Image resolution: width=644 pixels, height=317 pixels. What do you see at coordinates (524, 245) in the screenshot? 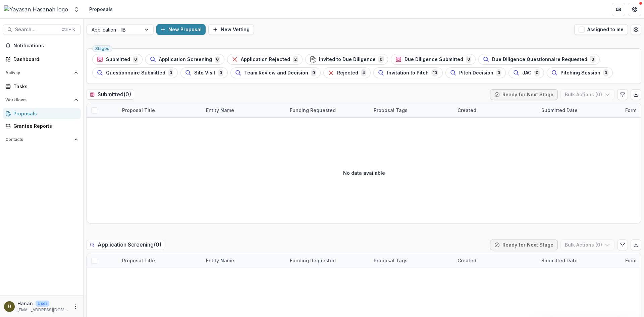
I see `button: Ready for Next Stage` at bounding box center [524, 245].